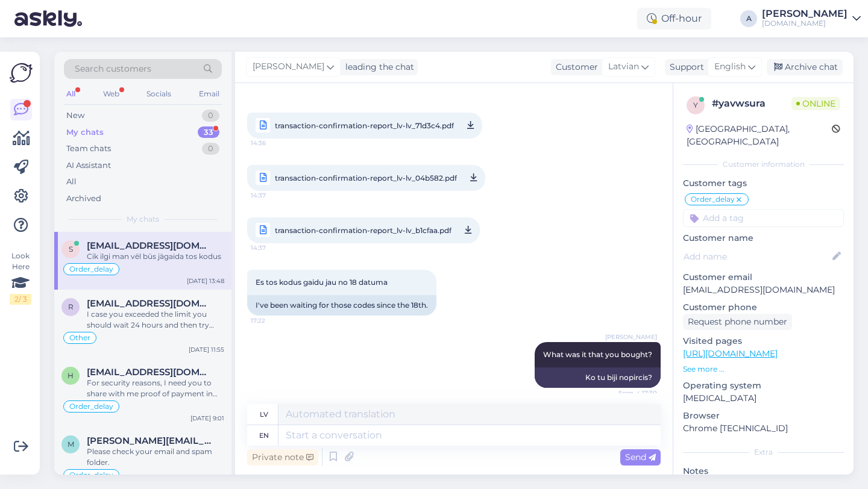  Describe the element at coordinates (763, 415) in the screenshot. I see `p: Browser` at that location.